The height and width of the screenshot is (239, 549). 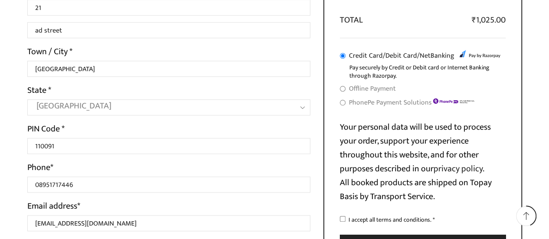 I want to click on bdi: 1,025.00, so click(x=488, y=20).